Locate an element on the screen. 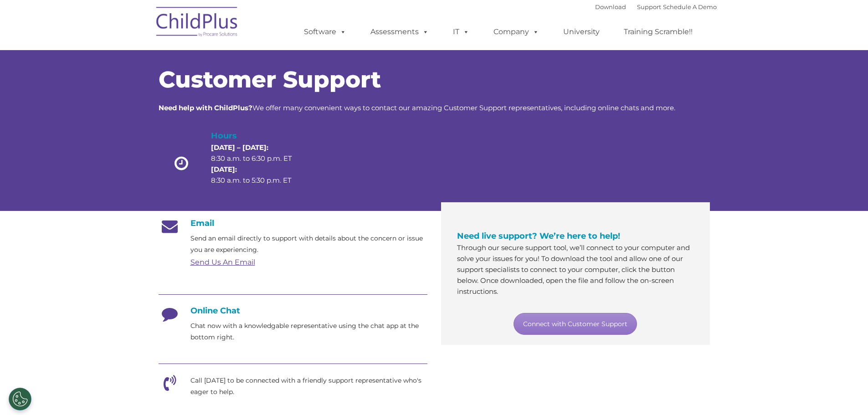 The image size is (868, 415). span: Customer Support is located at coordinates (270, 79).